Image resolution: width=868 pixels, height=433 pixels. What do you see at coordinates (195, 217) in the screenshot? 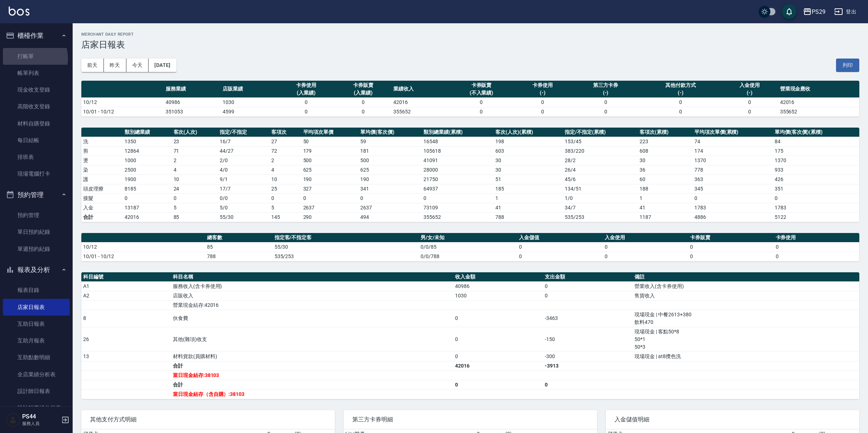
I see `td: 85` at bounding box center [195, 217].